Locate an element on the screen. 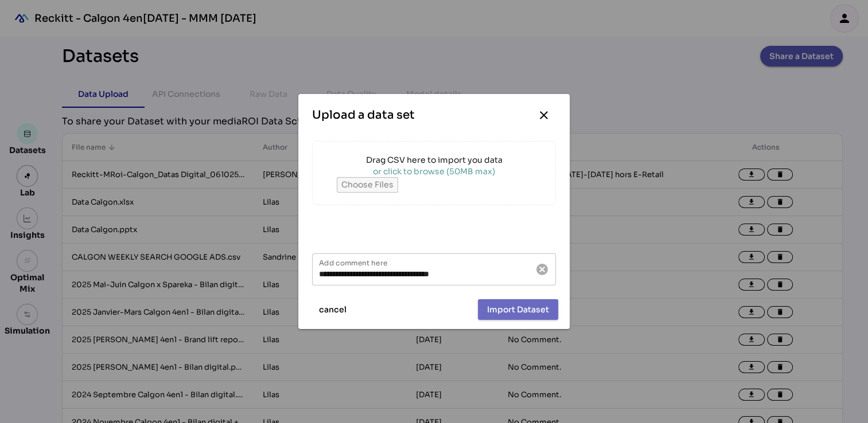 This screenshot has width=868, height=423. button: cancel is located at coordinates (333, 310).